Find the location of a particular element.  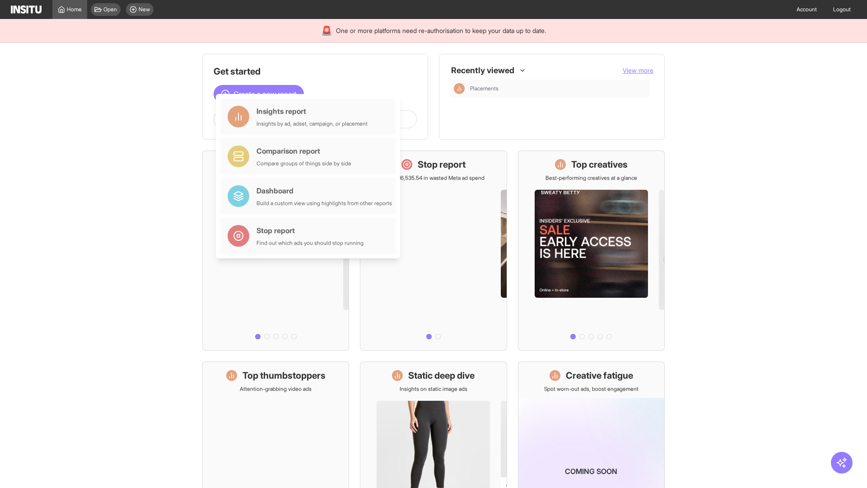

div: Dashboard is located at coordinates (324, 191).